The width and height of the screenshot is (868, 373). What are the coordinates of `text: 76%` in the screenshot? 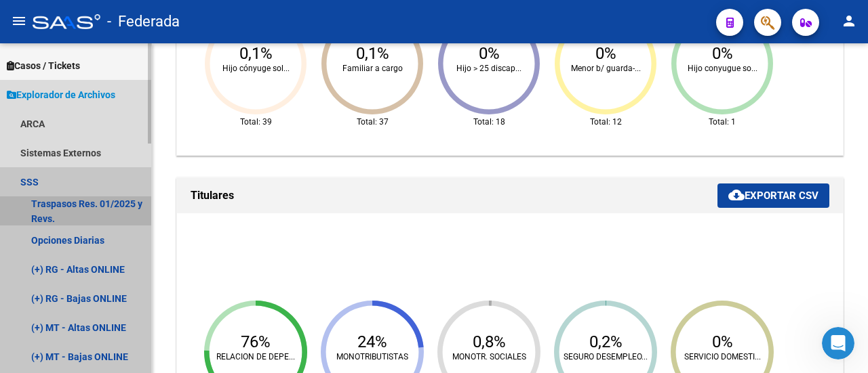 It's located at (255, 342).